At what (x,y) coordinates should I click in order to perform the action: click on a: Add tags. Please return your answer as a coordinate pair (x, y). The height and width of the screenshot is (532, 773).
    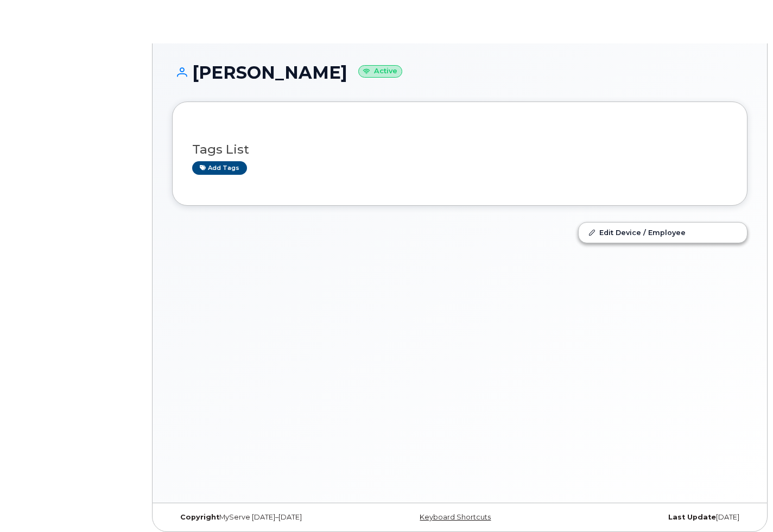
    Looking at the image, I should click on (219, 168).